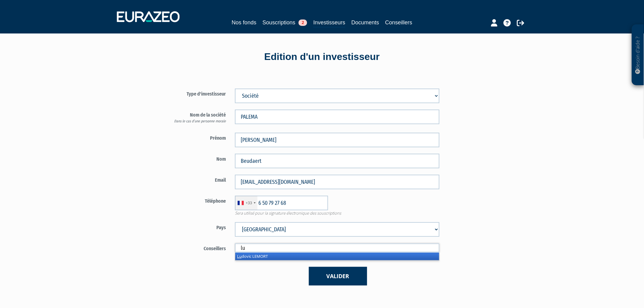 The image size is (644, 308). What do you see at coordinates (195, 179) in the screenshot?
I see `label: Email` at bounding box center [195, 179].